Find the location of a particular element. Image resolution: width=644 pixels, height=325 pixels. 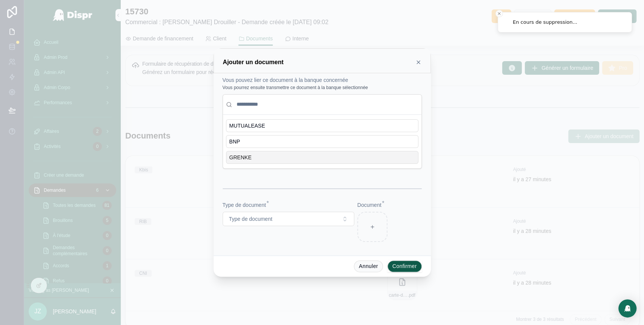

span: MUTUALEASE is located at coordinates (247, 126).